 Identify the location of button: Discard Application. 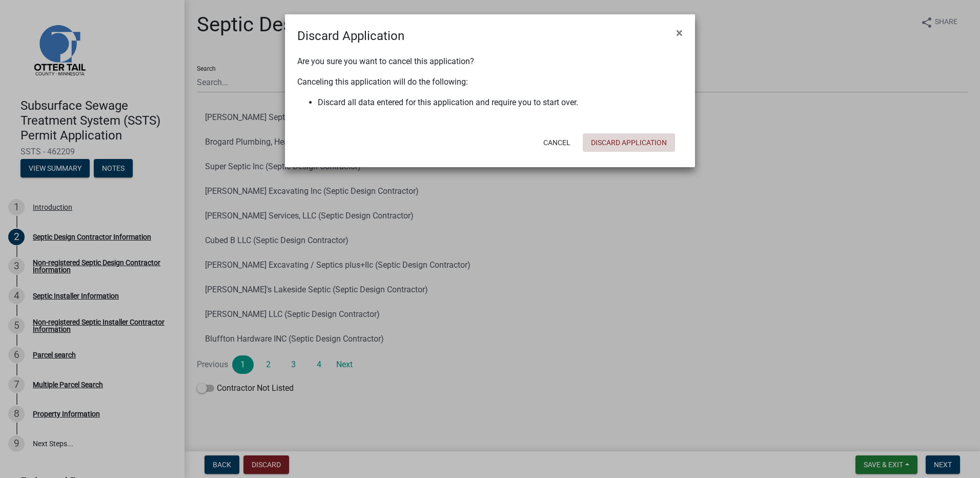
(629, 142).